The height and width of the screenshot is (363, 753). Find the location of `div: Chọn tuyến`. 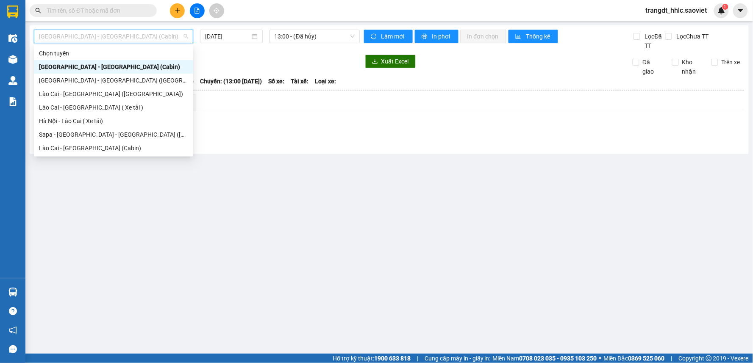

div: Chọn tuyến is located at coordinates (113, 53).